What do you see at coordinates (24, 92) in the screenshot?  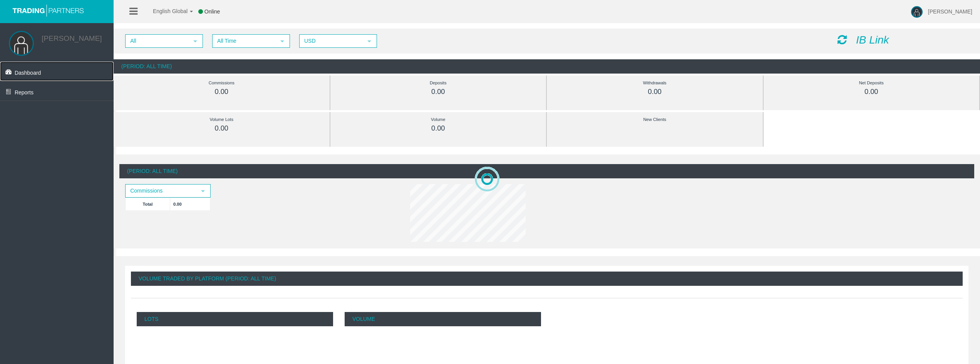 I see `span: Reports` at bounding box center [24, 92].